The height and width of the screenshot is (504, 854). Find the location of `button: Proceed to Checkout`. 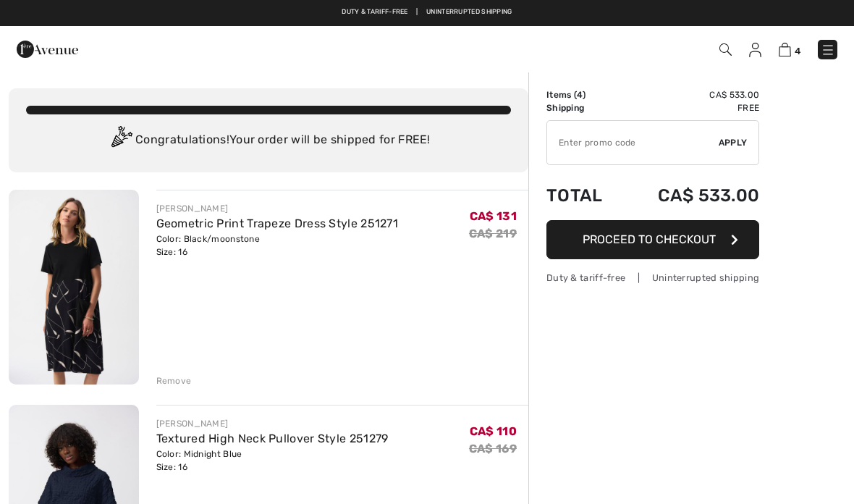

button: Proceed to Checkout is located at coordinates (653, 240).